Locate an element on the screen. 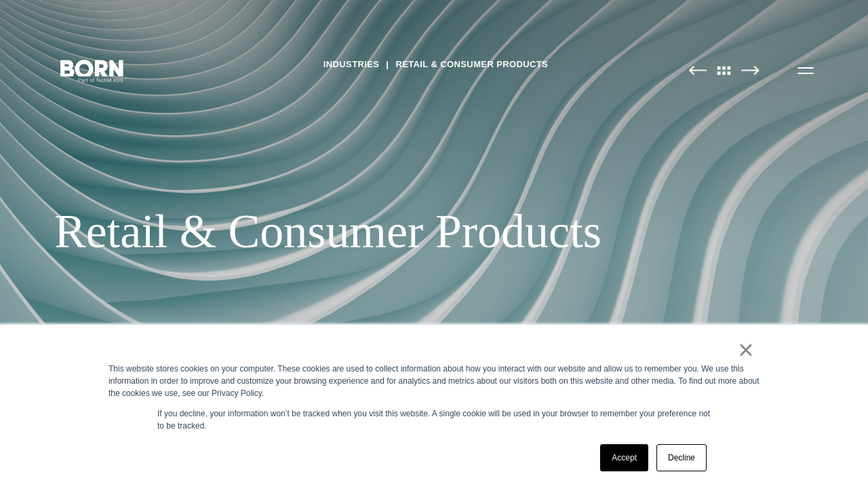 This screenshot has width=868, height=489. a: Retail & Consumer Products is located at coordinates (471, 64).